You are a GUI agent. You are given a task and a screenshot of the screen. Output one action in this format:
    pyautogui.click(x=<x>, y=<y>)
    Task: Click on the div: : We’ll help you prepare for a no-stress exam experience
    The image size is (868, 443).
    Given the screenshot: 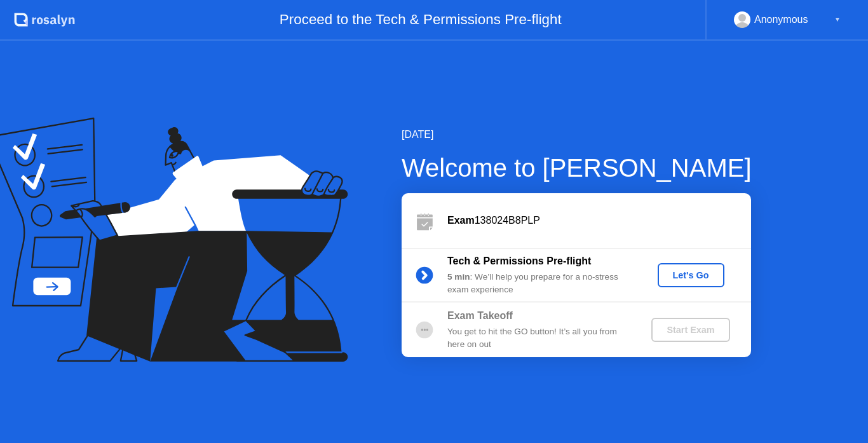 What is the action you would take?
    pyautogui.click(x=539, y=283)
    